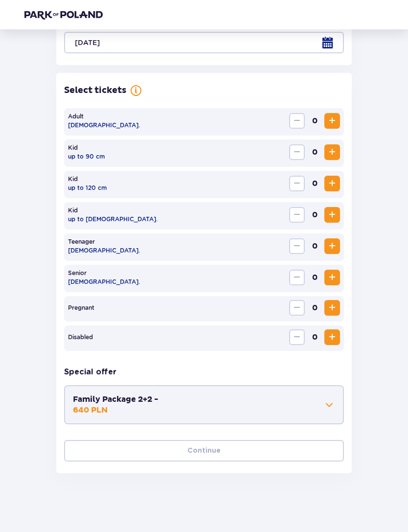 The width and height of the screenshot is (408, 532). Describe the element at coordinates (204, 405) in the screenshot. I see `button: Family Package 2+2 -640 PLN` at that location.